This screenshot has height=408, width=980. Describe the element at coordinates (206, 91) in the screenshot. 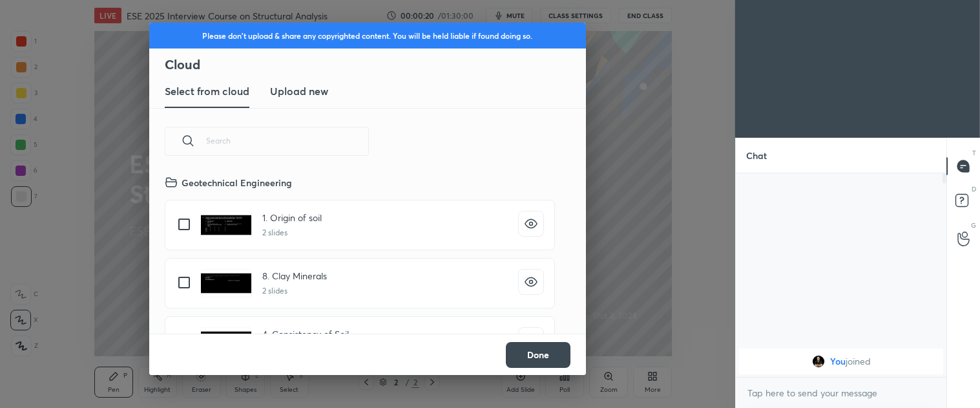

I see `h3: Select from cloud` at that location.